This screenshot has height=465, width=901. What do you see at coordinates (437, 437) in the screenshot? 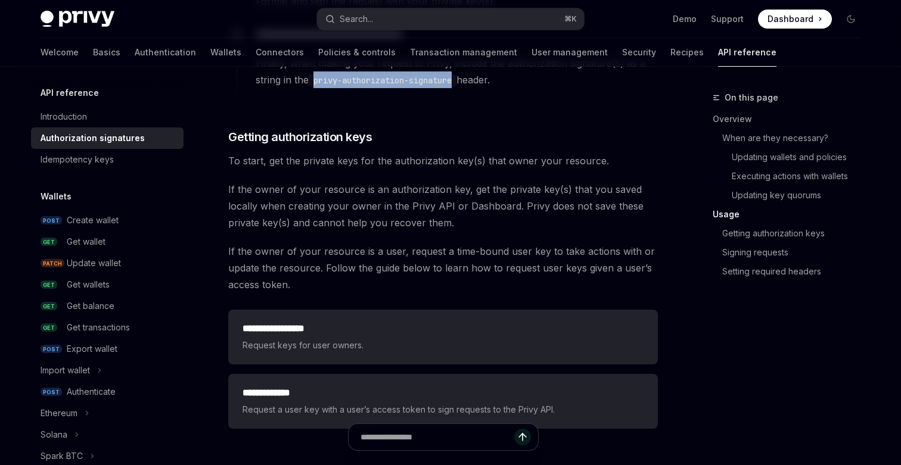
I see `input: Ask a question...` at bounding box center [437, 437].